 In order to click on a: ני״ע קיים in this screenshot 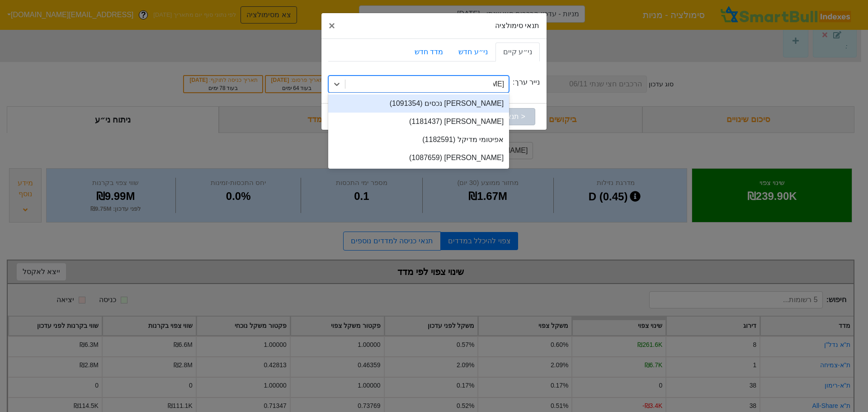, I will do `click(518, 52)`.